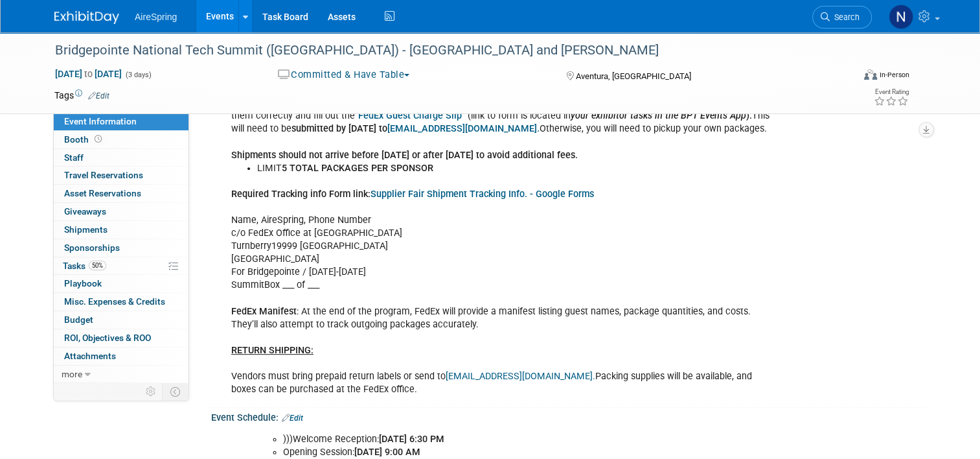 The height and width of the screenshot is (459, 980). Describe the element at coordinates (121, 337) in the screenshot. I see `a: ROI, Objectives & ROO` at that location.